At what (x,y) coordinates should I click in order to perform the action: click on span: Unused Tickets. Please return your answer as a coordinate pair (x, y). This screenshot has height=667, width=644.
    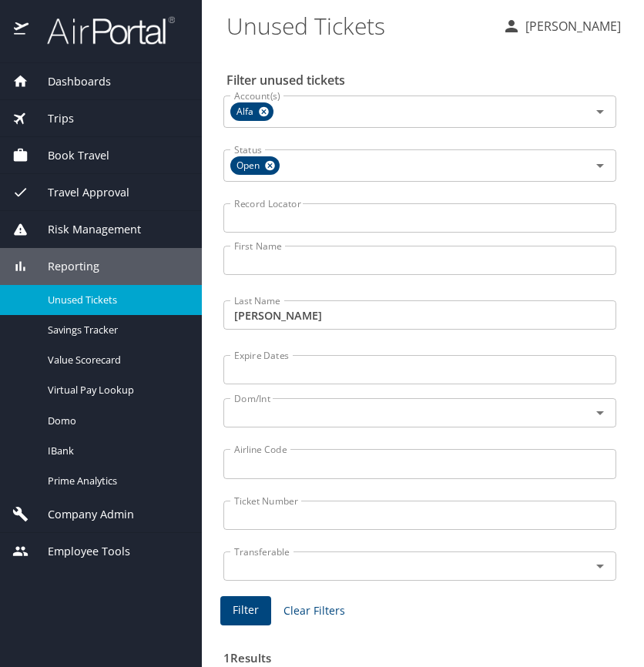
    Looking at the image, I should click on (115, 300).